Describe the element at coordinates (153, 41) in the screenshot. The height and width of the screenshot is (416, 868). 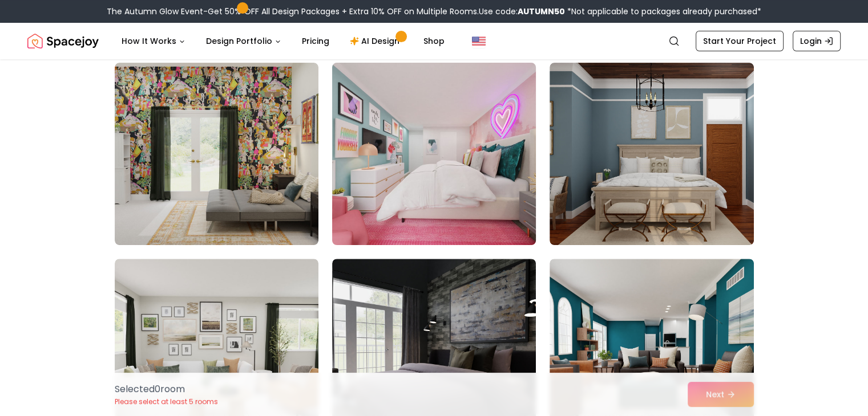
I see `button: How It Works` at that location.